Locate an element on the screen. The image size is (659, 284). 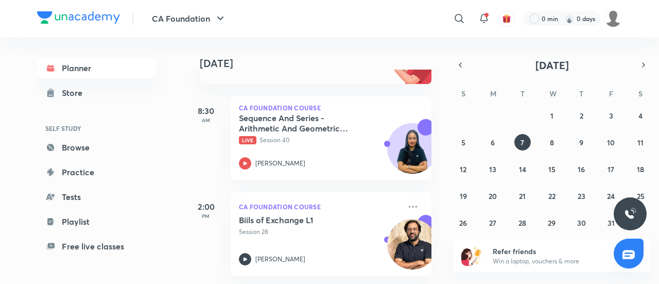
p: Win a laptop, vouchers & more is located at coordinates (556, 261).